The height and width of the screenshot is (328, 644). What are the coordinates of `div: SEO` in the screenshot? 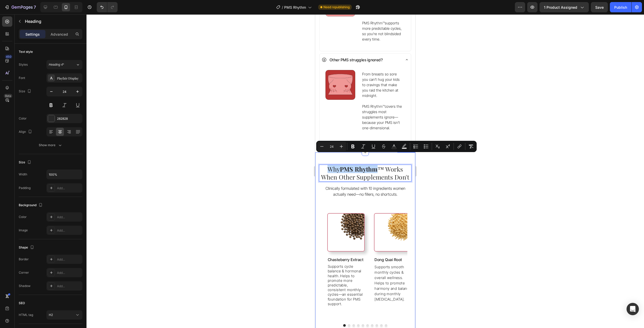 It's located at (22, 303).